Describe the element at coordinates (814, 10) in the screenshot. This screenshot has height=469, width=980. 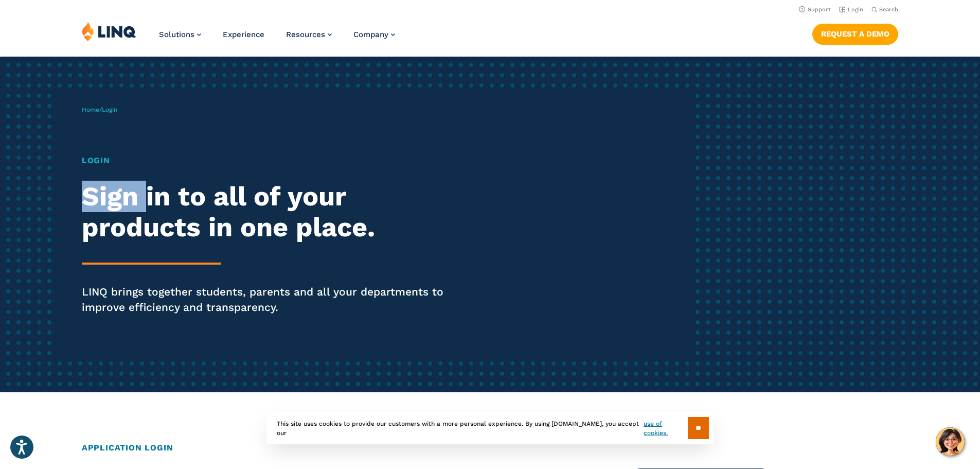
I see `a: Support` at that location.